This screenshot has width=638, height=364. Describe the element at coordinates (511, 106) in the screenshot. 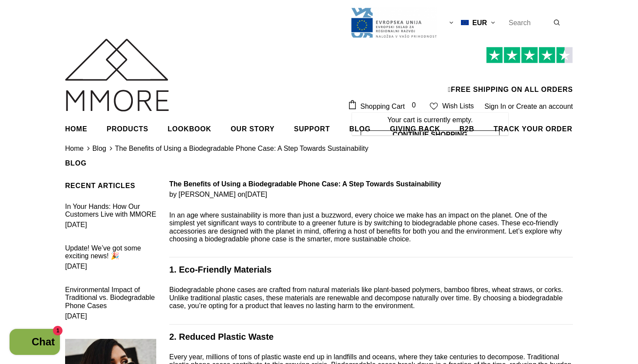

I see `span: or` at that location.